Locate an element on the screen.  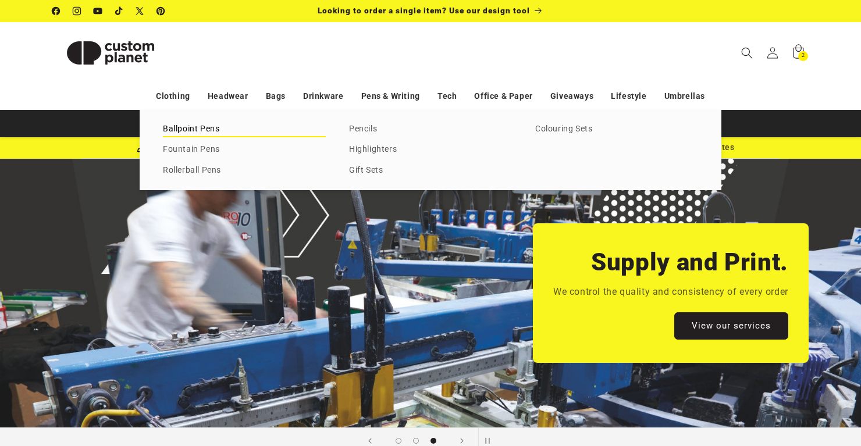
a: Drinkware is located at coordinates (323, 96).